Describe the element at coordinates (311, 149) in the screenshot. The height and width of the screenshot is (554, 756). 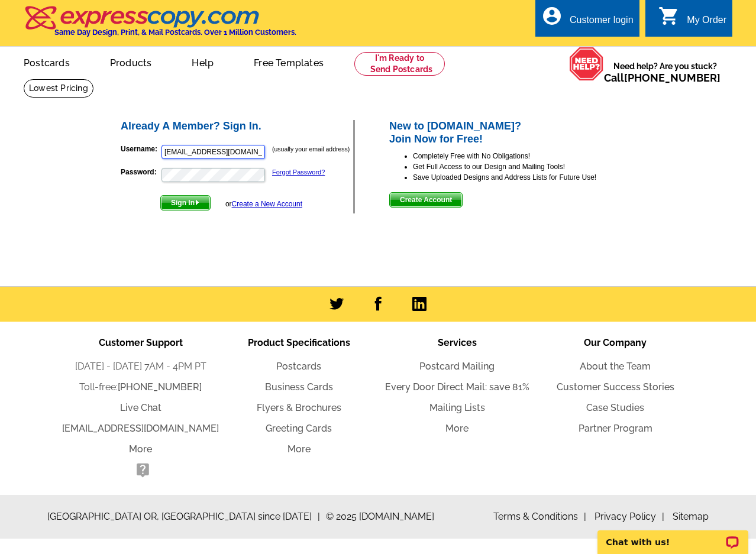
I see `small: (usually your email address)` at that location.